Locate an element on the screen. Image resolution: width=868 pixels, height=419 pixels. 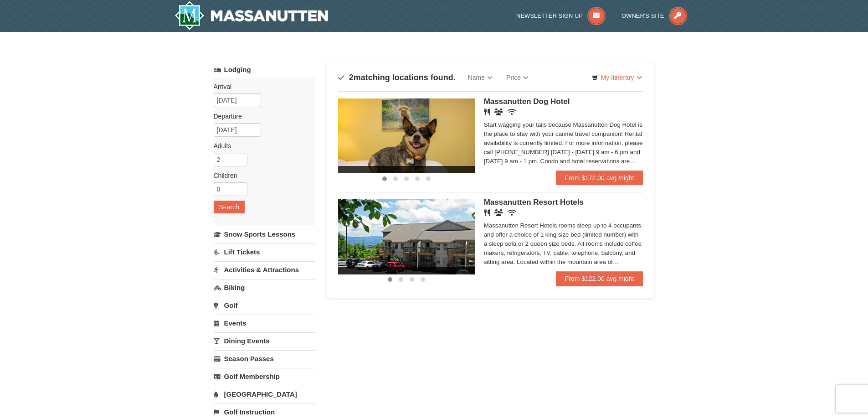
span: Newsletter Sign Up is located at coordinates (549, 15).